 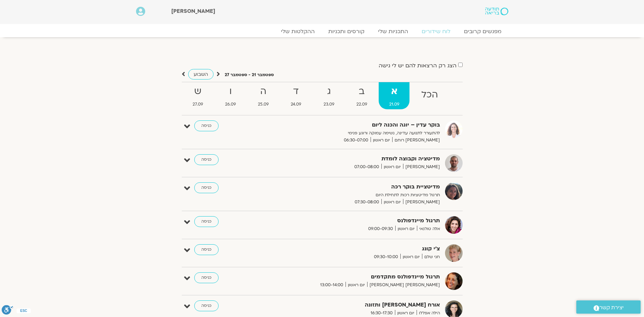 What do you see at coordinates (322, 31) in the screenshot?
I see `nav: Menu` at bounding box center [322, 31].